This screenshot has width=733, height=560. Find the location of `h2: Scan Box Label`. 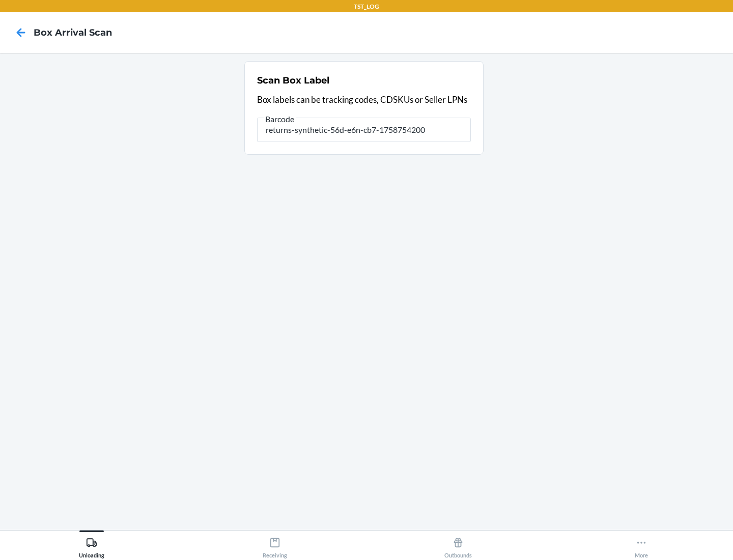

h2: Scan Box Label is located at coordinates (293, 81).